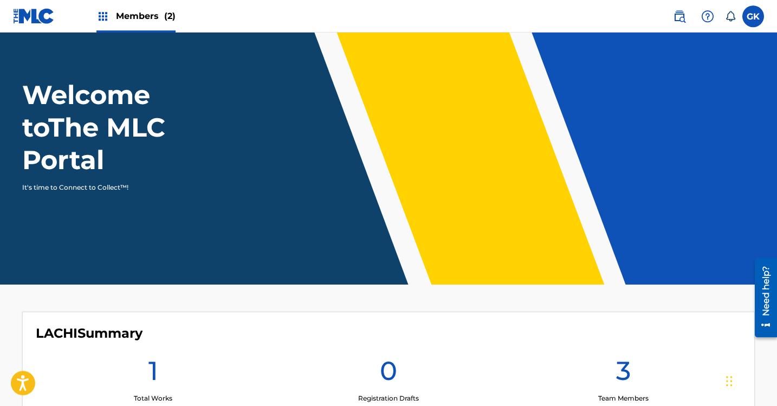 This screenshot has height=406, width=777. I want to click on a: Public Search, so click(679, 16).